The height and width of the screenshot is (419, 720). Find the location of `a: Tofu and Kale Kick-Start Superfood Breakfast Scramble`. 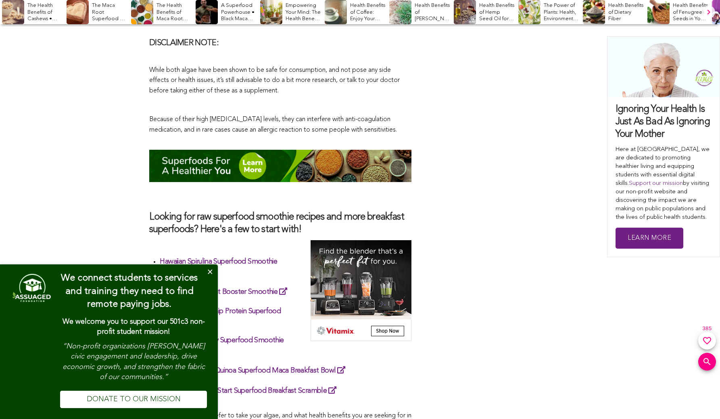

a: Tofu and Kale Kick-Start Superfood Breakfast Scramble is located at coordinates (249, 390).